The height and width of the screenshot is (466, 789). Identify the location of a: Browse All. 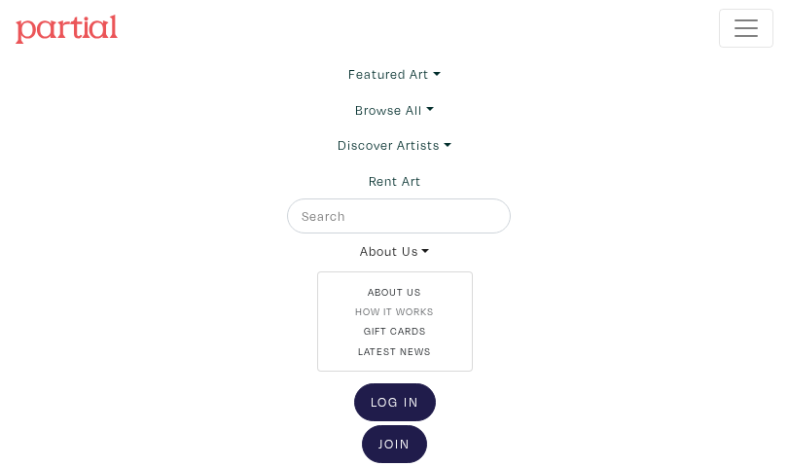
(394, 110).